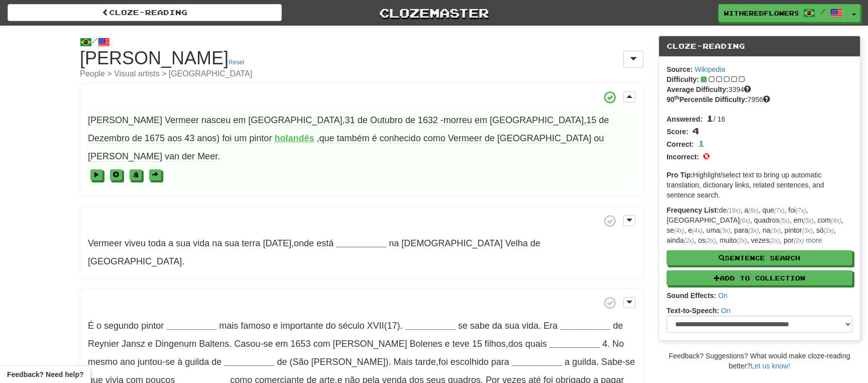 This screenshot has height=383, width=868. Describe the element at coordinates (188, 156) in the screenshot. I see `span: der` at that location.